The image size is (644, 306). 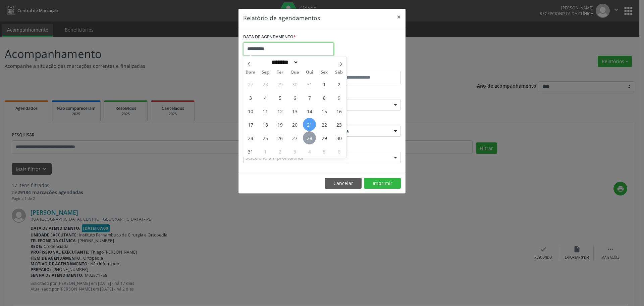 What do you see at coordinates (280, 72) in the screenshot?
I see `span: Ter` at bounding box center [280, 72].